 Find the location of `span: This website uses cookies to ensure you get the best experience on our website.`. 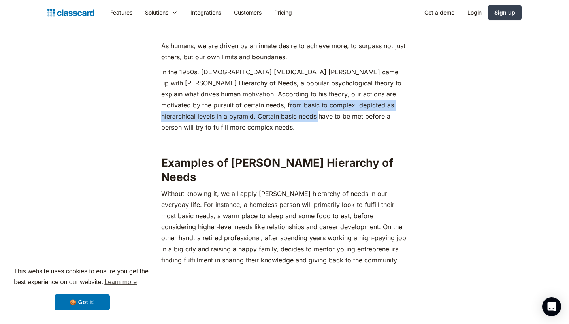

span: This website uses cookies to ensure you get the best experience on our website. is located at coordinates (82, 277).